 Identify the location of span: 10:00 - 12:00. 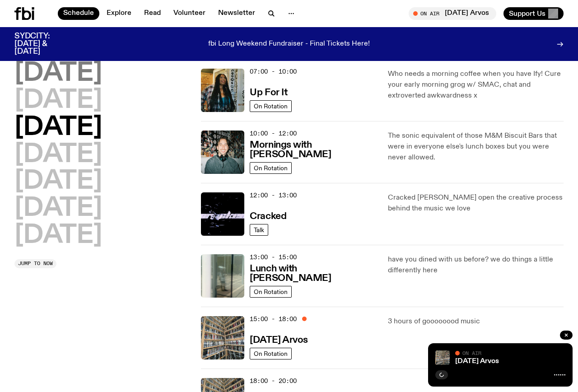
(273, 133).